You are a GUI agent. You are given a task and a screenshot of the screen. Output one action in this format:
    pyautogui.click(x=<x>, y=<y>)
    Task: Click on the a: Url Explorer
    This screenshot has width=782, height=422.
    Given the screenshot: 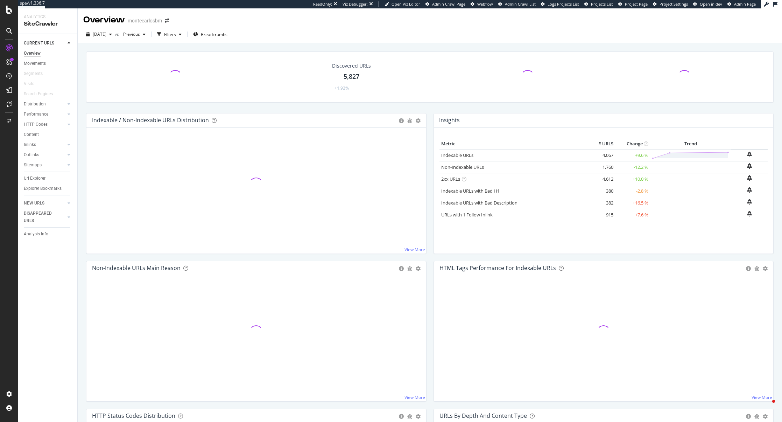 What is the action you would take?
    pyautogui.click(x=48, y=178)
    